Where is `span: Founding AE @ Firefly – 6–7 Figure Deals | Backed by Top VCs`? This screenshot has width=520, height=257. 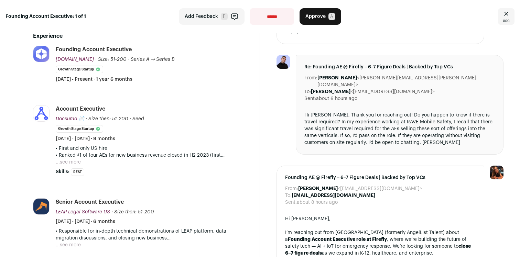 span: Founding AE @ Firefly – 6–7 Figure Deals | Backed by Top VCs is located at coordinates (381, 178).